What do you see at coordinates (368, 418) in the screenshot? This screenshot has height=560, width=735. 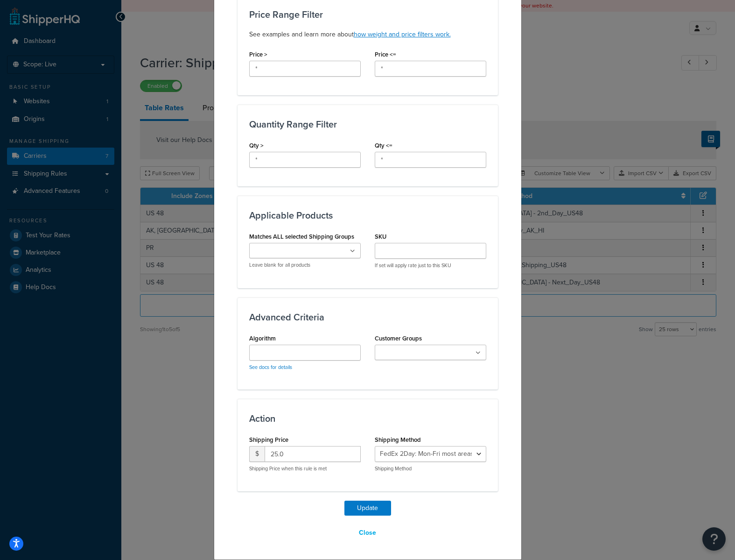 I see `h3: Action` at bounding box center [368, 418].